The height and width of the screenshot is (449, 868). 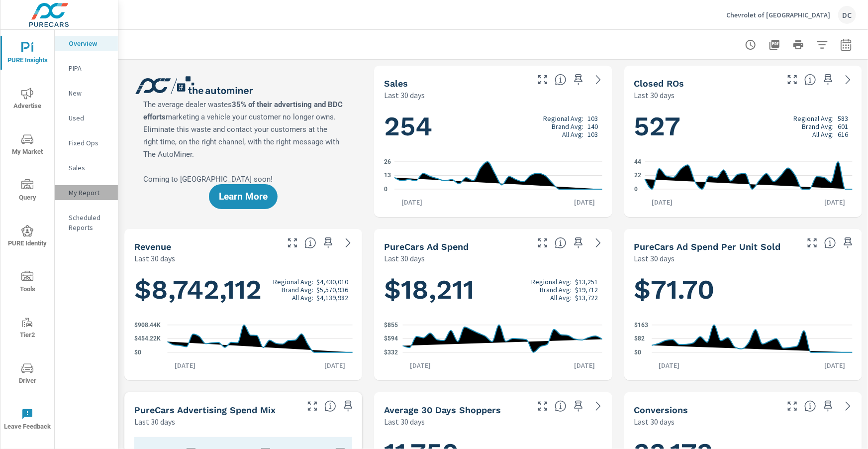 What do you see at coordinates (660, 83) in the screenshot?
I see `h5: Closed ROs` at bounding box center [660, 83].